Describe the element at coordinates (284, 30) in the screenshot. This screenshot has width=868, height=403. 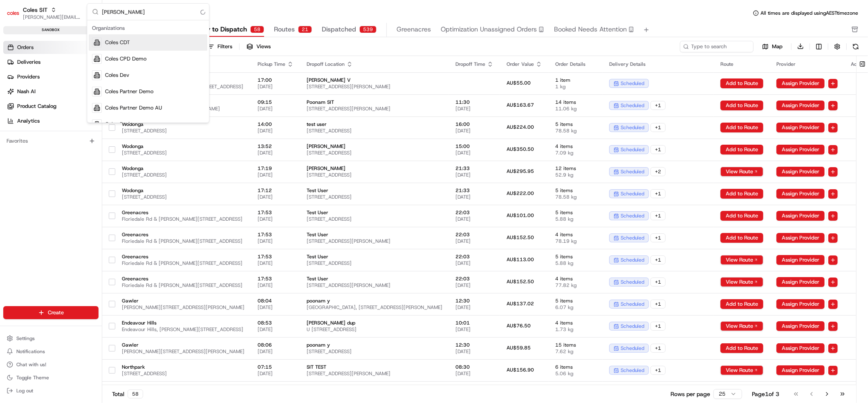
I see `span: Routes` at that location.